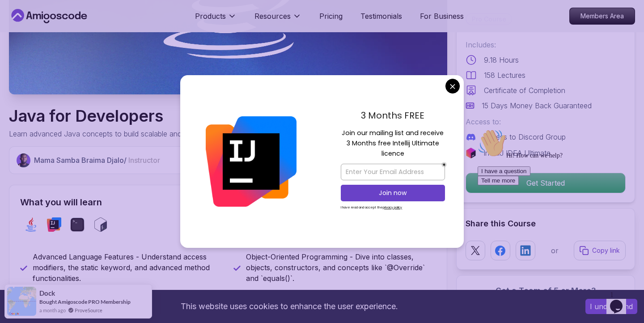  I want to click on img: bash logo, so click(101, 224).